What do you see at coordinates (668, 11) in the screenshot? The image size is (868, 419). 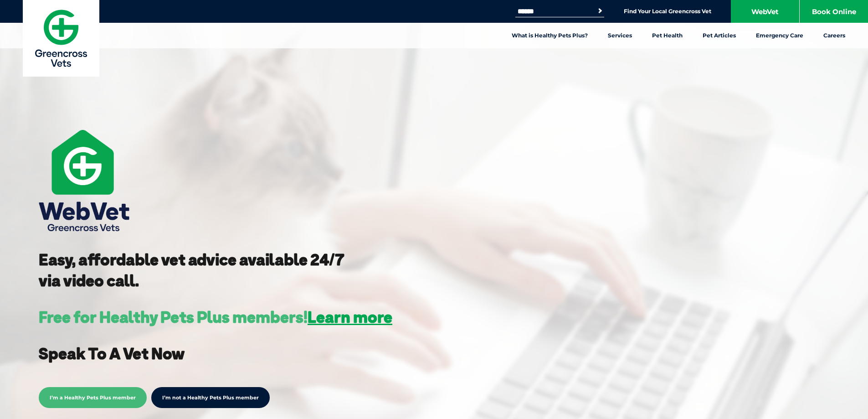 I see `a: Find Your Local Greencross Vet` at bounding box center [668, 11].